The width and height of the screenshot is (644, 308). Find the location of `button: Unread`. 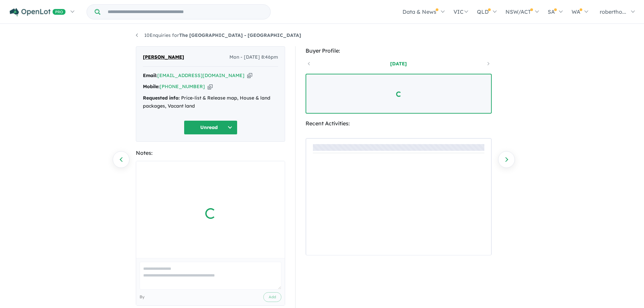

button: Unread is located at coordinates (211, 127).